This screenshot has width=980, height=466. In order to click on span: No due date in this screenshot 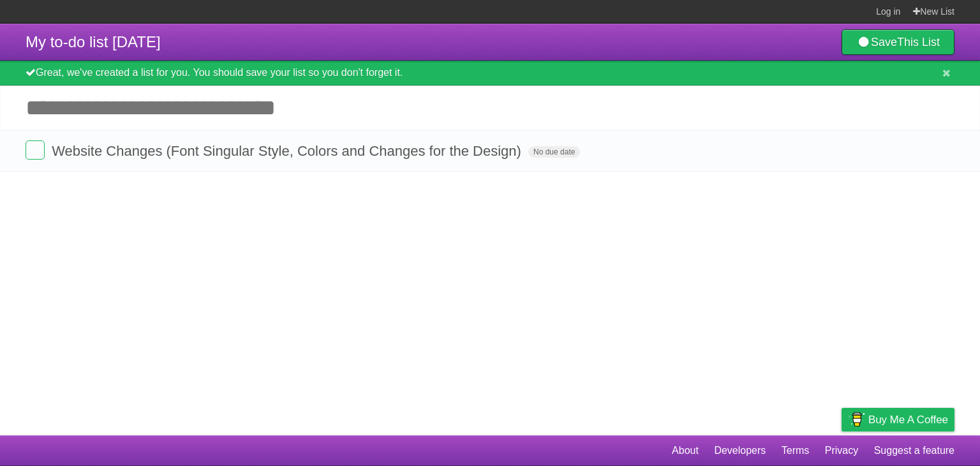, I will do `click(554, 152)`.